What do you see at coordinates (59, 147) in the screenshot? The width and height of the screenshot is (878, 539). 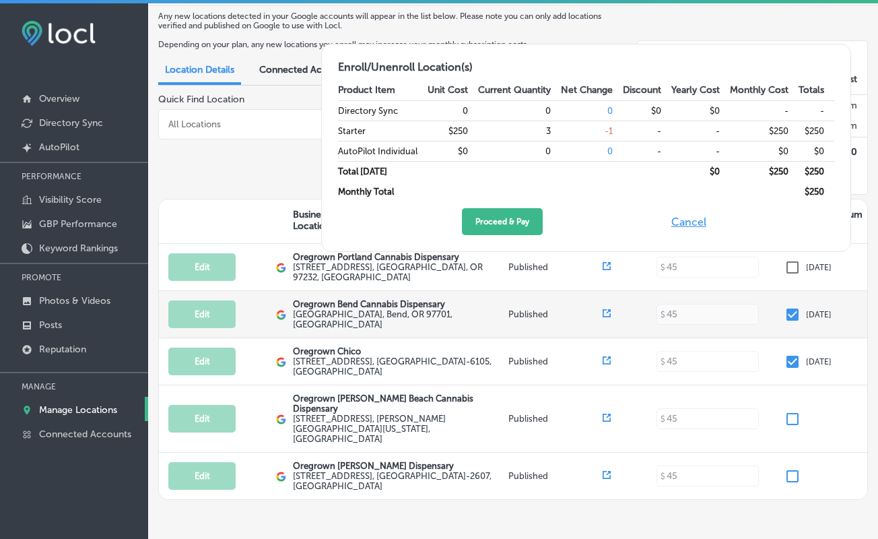 I see `p: AutoPilot` at bounding box center [59, 147].